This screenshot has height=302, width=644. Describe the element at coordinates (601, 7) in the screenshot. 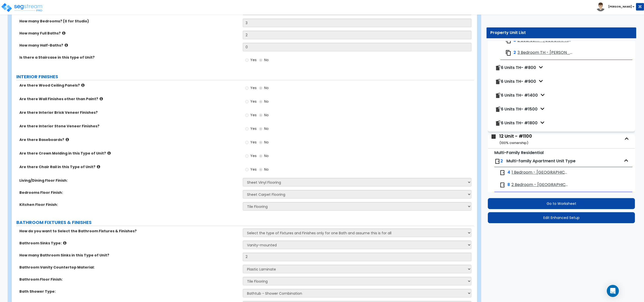

I see `img: avatar.png` at that location.